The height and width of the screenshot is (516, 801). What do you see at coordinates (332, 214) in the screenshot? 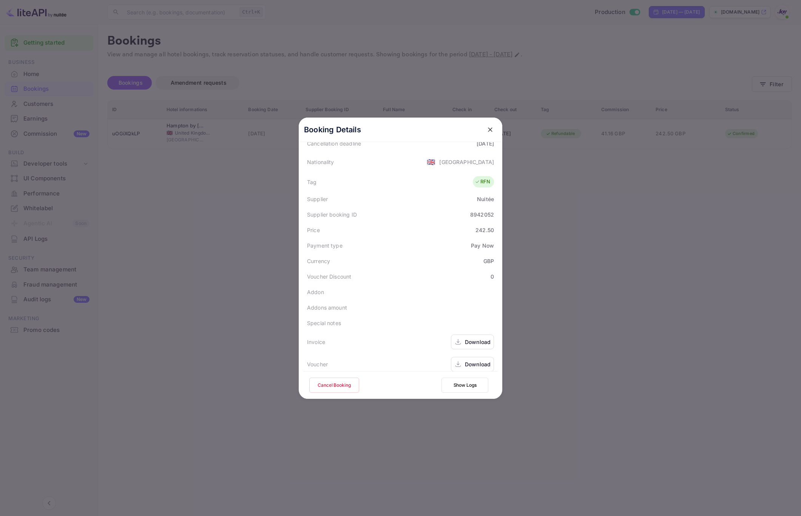
I see `div: Supplier booking ID` at bounding box center [332, 214].